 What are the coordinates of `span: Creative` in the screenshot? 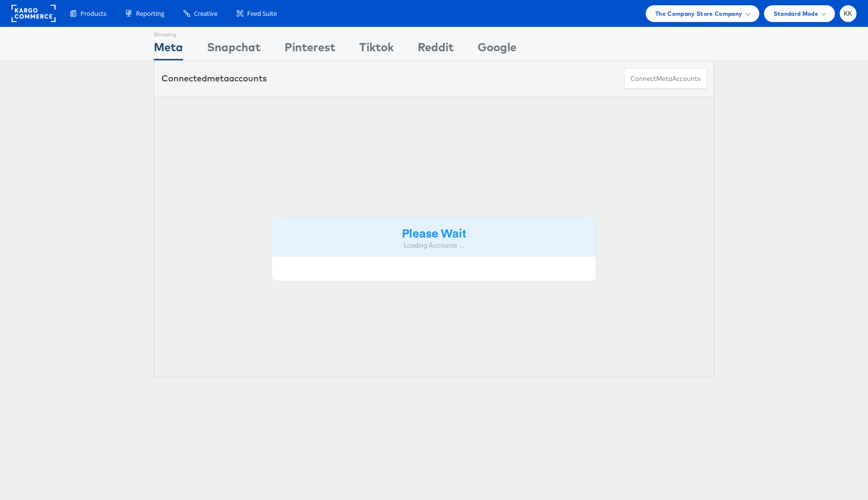 It's located at (206, 13).